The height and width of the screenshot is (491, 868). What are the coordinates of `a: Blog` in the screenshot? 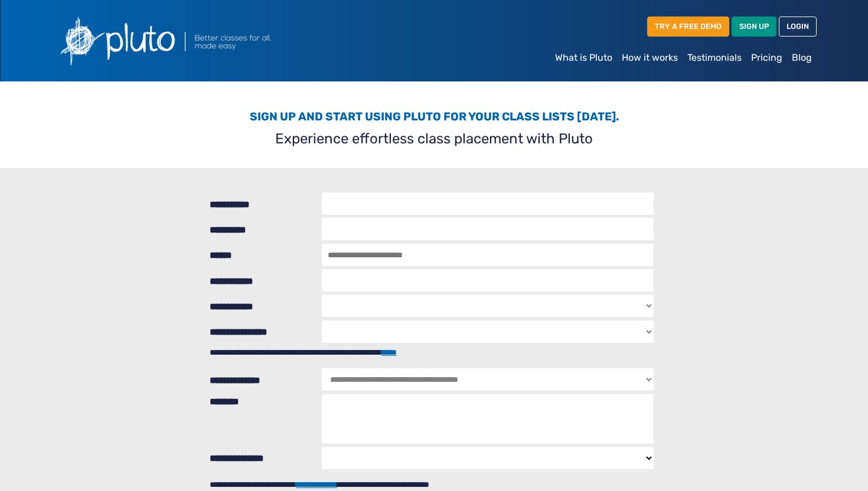 It's located at (802, 58).